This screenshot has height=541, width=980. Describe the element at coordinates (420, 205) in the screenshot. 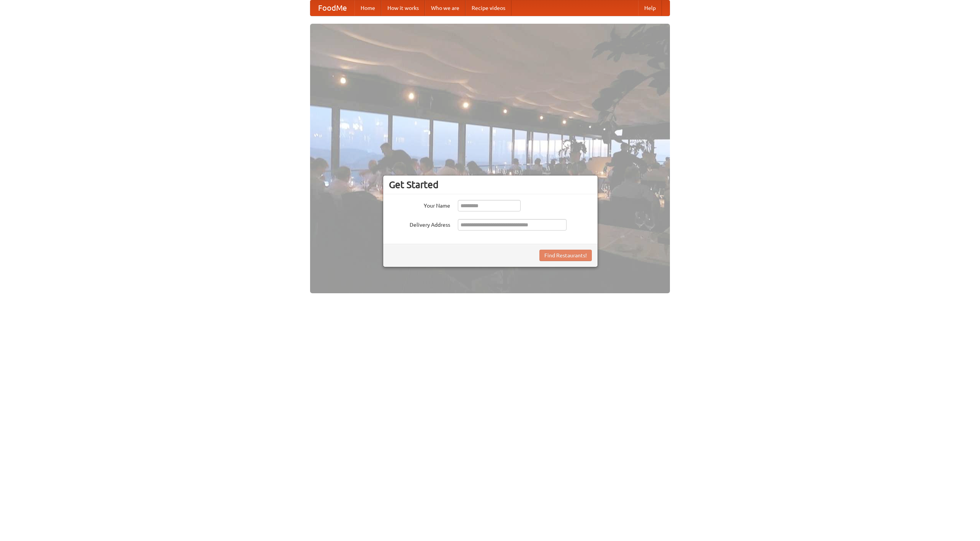

I see `label: Your Name` at that location.